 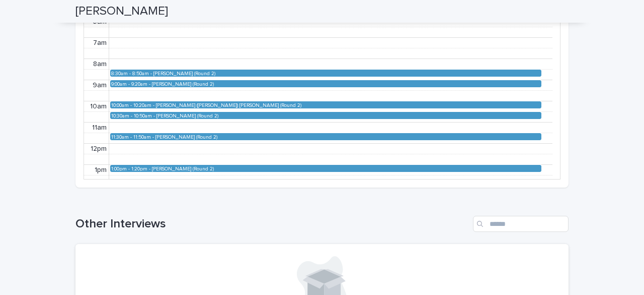 I want to click on div: 11am, so click(x=99, y=127).